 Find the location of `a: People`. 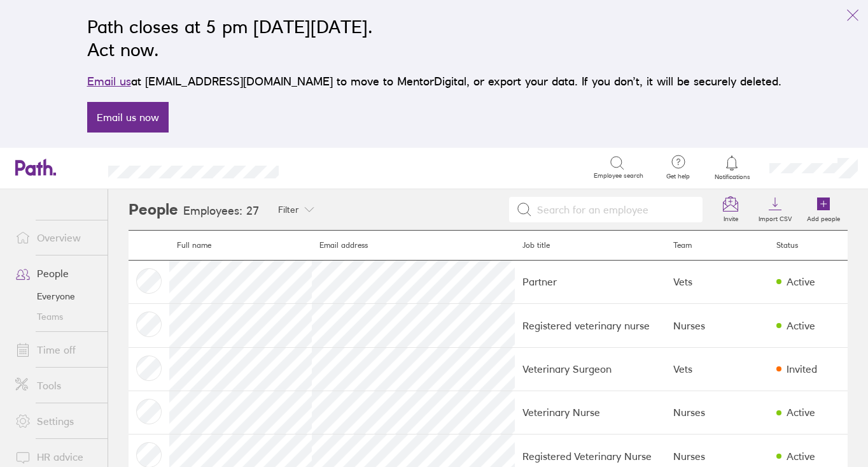

a: People is located at coordinates (56, 273).